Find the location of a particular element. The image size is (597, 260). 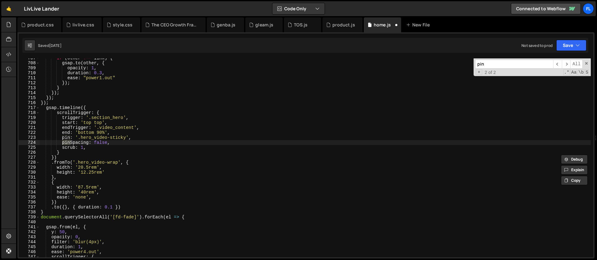

div: product.css is located at coordinates (40, 25).